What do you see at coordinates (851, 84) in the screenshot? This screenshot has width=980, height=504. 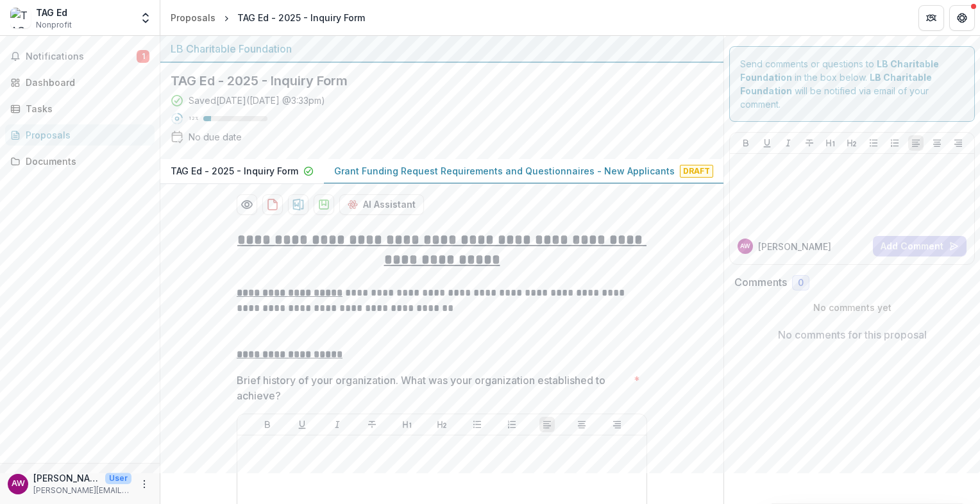 I see `div: Send comments or questions to in the box below. will be notified via email of your comment.` at bounding box center [851, 84].